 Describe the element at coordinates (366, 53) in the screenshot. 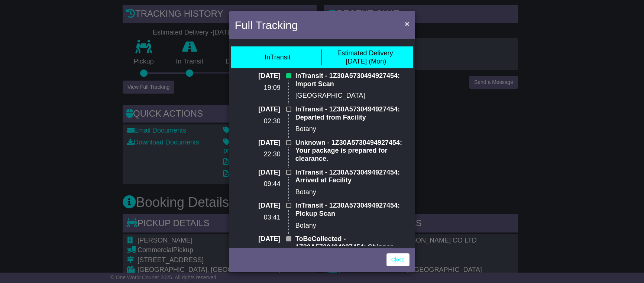

I see `span: Estimated Delivery:` at that location.